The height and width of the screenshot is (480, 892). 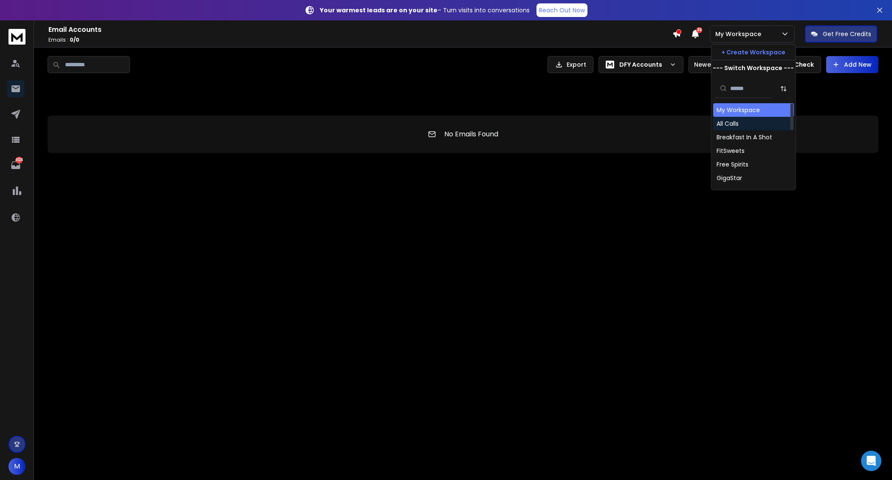 I want to click on span: 0 / 0, so click(x=74, y=40).